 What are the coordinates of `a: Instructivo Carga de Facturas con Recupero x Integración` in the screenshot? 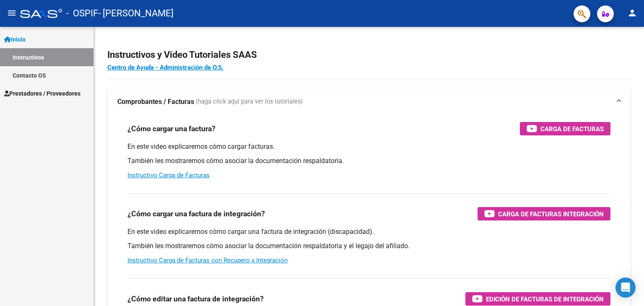 It's located at (207, 260).